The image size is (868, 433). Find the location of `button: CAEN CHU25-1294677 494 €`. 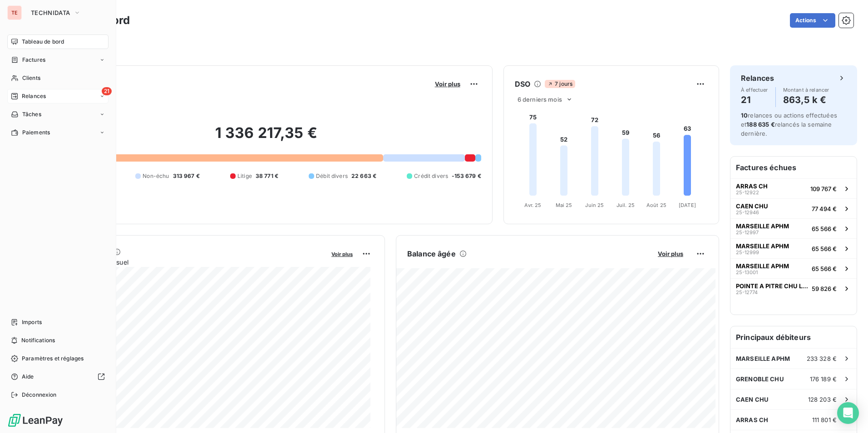

button: CAEN CHU25-1294677 494 € is located at coordinates (793, 208).